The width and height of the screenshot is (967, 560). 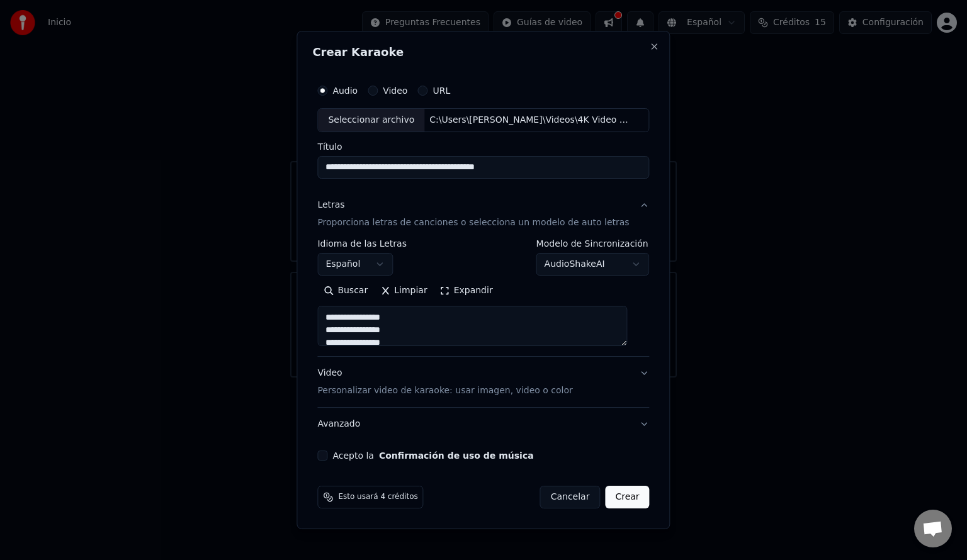 I want to click on button: Limpiar, so click(x=404, y=291).